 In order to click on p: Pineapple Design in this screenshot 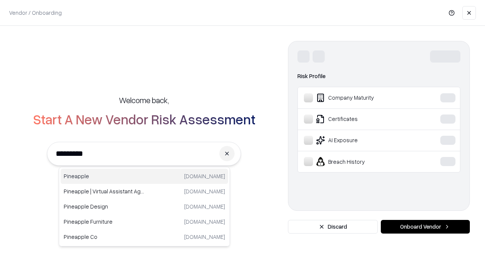, I will do `click(104, 206)`.